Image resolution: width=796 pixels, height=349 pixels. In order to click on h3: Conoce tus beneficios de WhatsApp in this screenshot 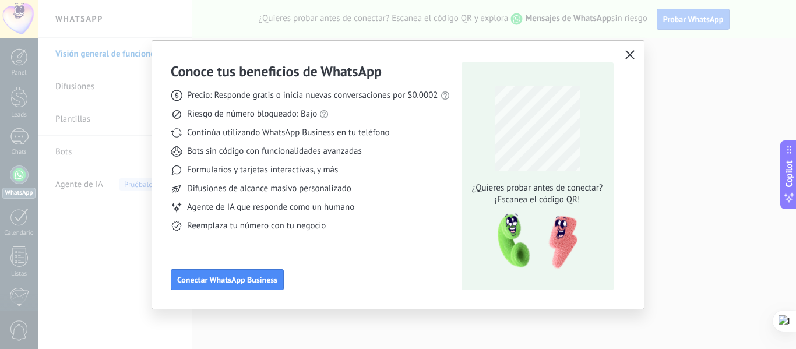, I will do `click(276, 71)`.